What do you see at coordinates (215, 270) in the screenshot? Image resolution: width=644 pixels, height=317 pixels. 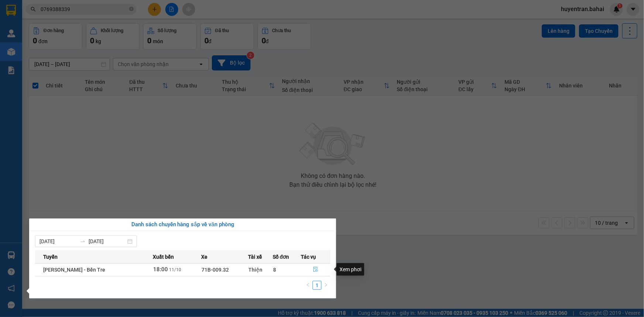 I see `span: 71B-009.32` at bounding box center [215, 270].